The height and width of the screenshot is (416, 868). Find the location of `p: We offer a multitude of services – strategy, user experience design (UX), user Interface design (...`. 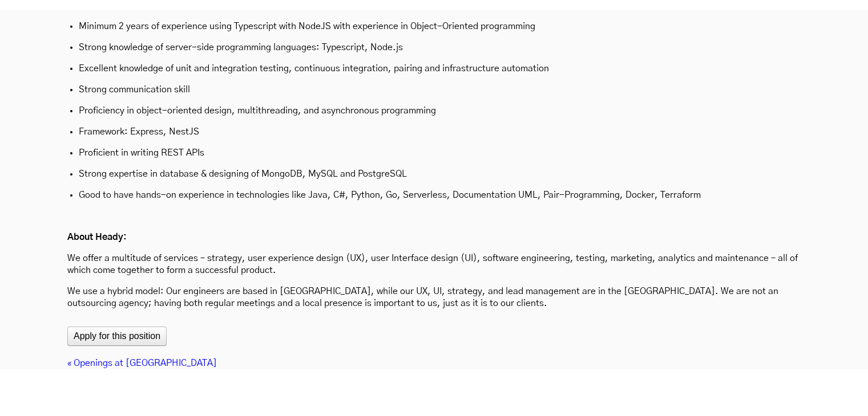

p: We offer a multitude of services – strategy, user experience design (UX), user Interface design (... is located at coordinates (434, 265).